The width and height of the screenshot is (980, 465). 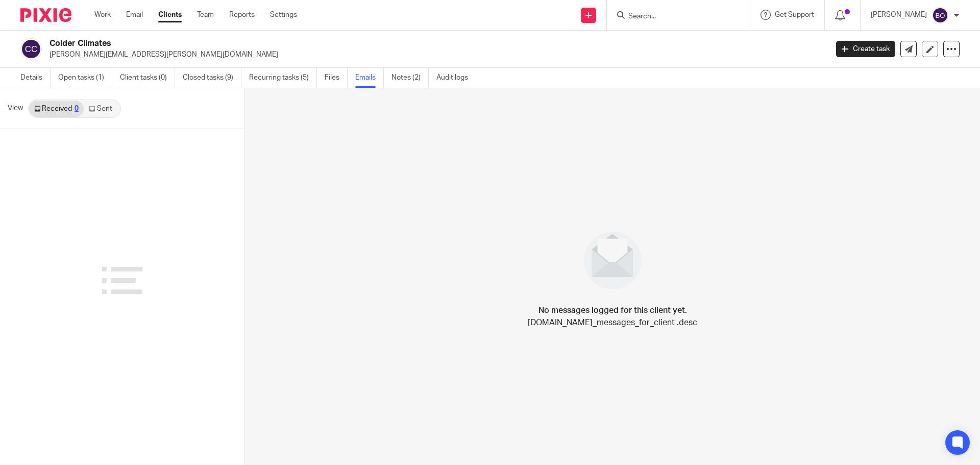 I want to click on h2: Colder Climates, so click(x=358, y=43).